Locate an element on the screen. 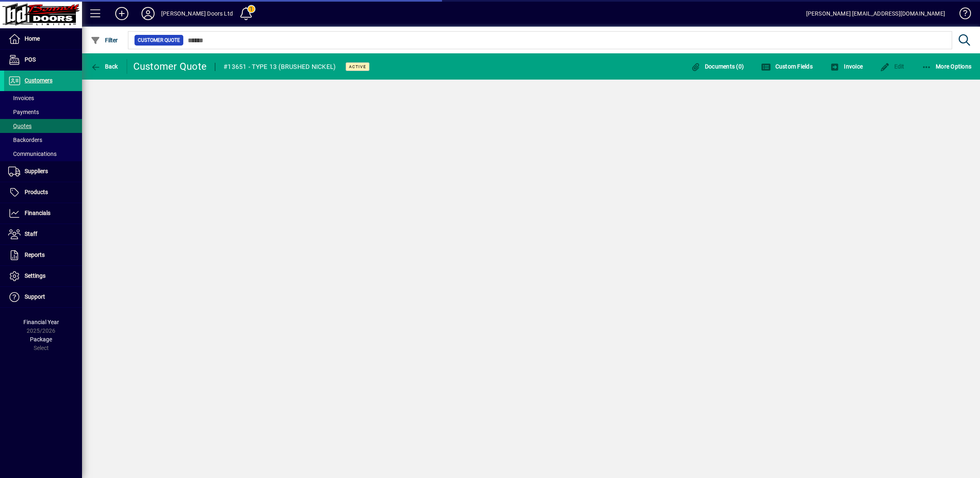 The image size is (980, 478). button: Custom Fields is located at coordinates (786, 67).